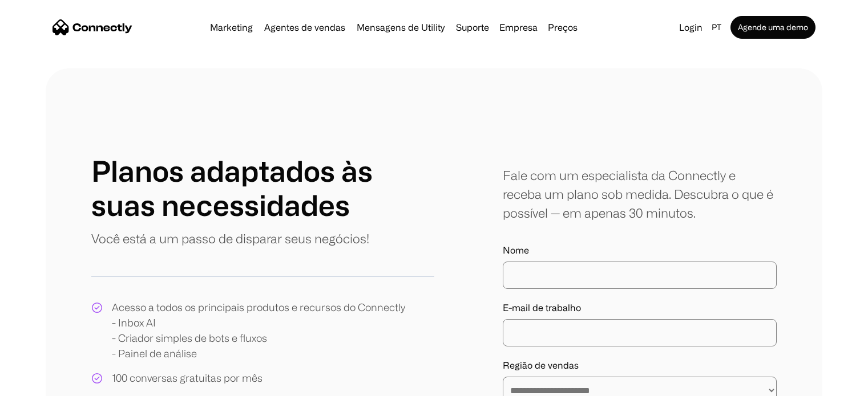  What do you see at coordinates (230, 238) in the screenshot?
I see `p: Você está a um passo de disparar seus negócios!` at bounding box center [230, 238].